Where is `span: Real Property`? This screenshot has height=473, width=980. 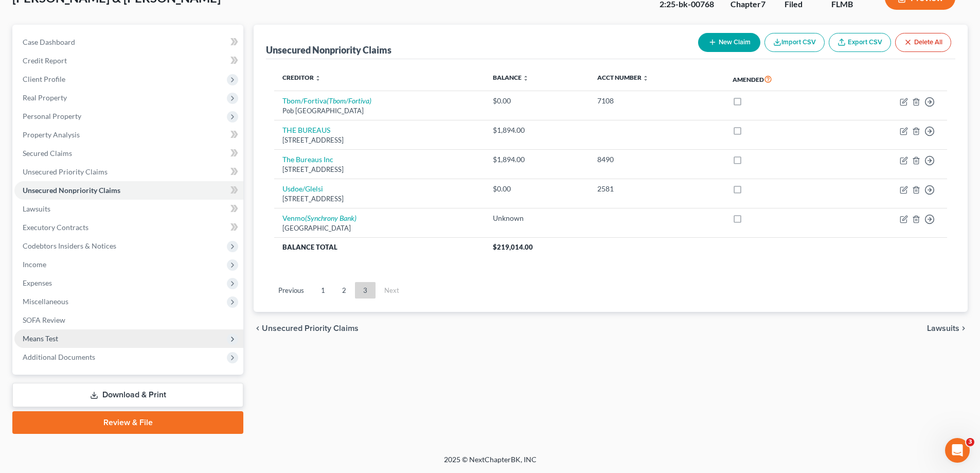 span: Real Property is located at coordinates (45, 97).